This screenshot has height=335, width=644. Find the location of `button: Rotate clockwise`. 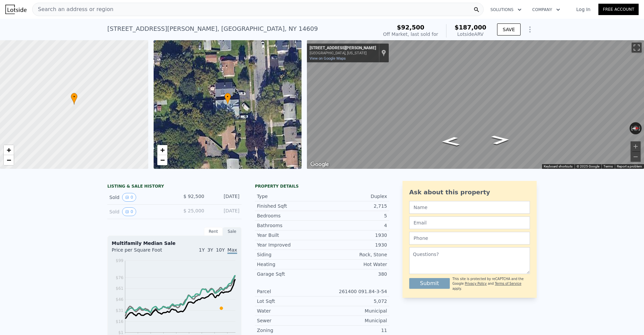

button: Rotate clockwise is located at coordinates (640, 128).